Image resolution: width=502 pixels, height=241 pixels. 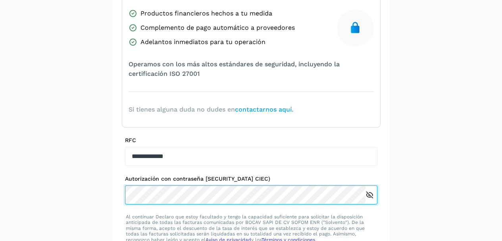 I want to click on span: Si tienes alguna duda no dudes en, so click(x=211, y=110).